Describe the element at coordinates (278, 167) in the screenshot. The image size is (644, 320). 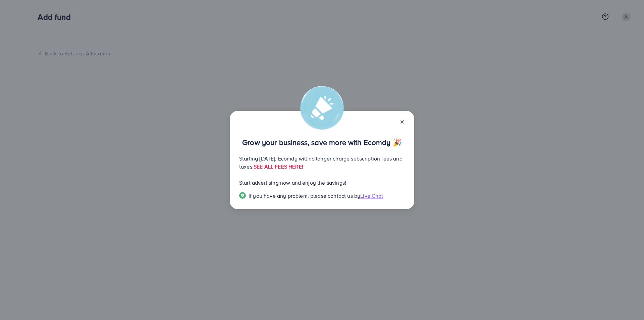
I see `a: SEE ALL FEES HERE!` at that location.